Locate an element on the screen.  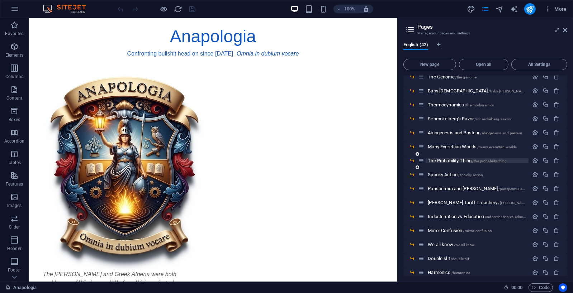
span: /spooky-action is located at coordinates (470, 175).